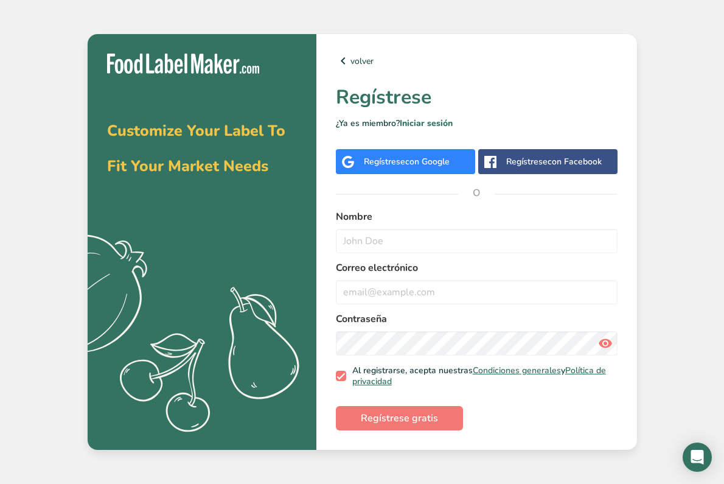 This screenshot has width=724, height=484. I want to click on span: con Google, so click(427, 161).